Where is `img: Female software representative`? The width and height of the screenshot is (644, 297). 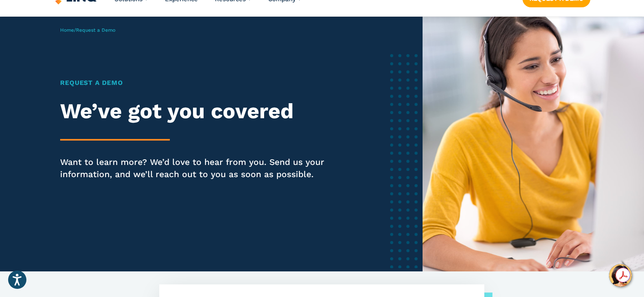
img: Female software representative is located at coordinates (533, 144).